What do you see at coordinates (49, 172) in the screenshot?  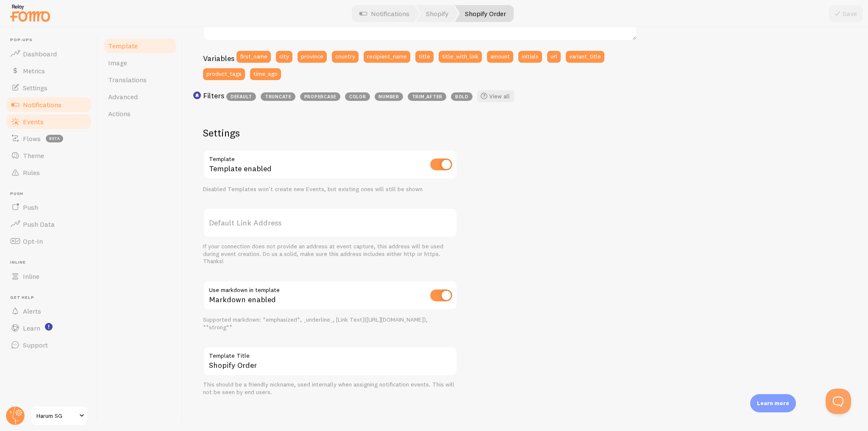 I see `a: Rules` at bounding box center [49, 172].